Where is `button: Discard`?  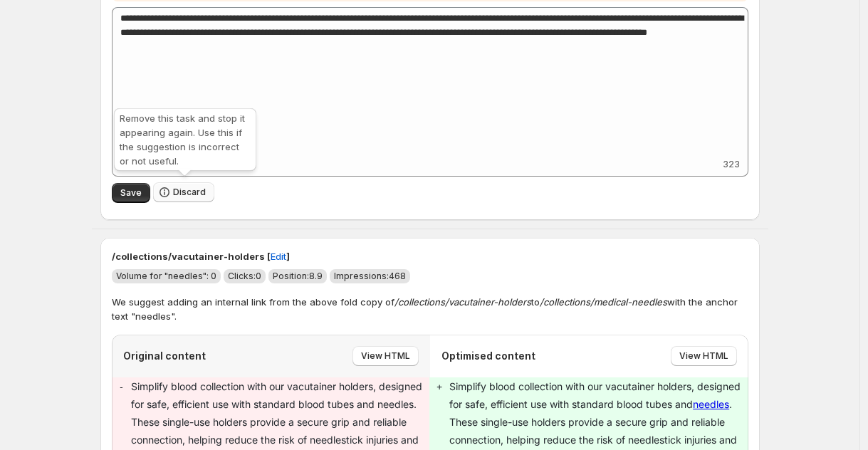 button: Discard is located at coordinates (184, 192).